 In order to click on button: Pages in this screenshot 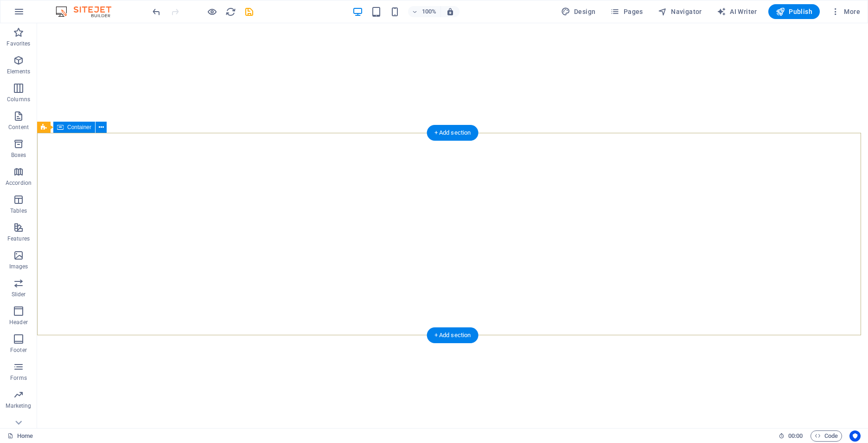, I will do `click(626, 12)`.